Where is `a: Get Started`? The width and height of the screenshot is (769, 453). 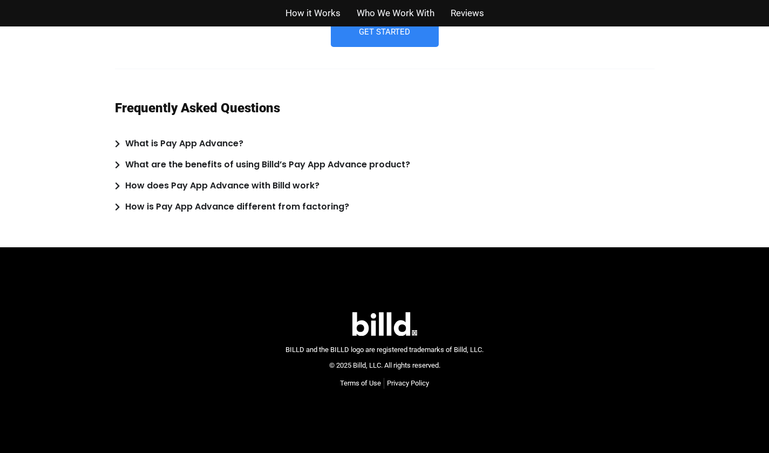
a: Get Started is located at coordinates (385, 32).